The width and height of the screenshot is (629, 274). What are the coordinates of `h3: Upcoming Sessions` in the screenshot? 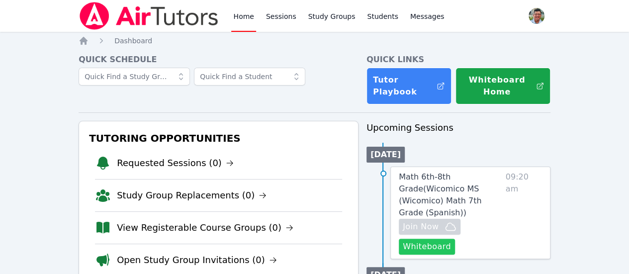 It's located at (458, 128).